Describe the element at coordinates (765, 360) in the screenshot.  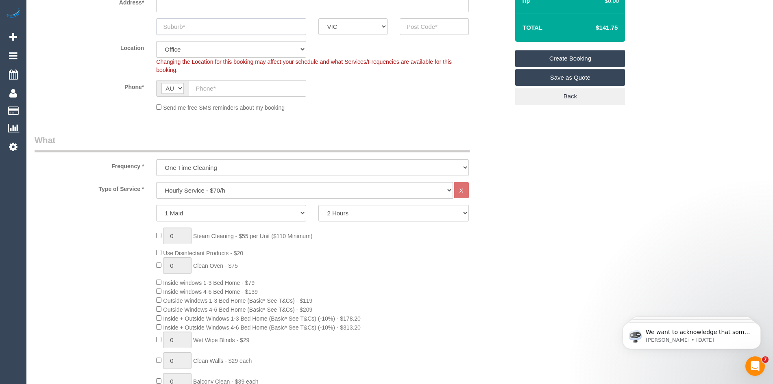
I see `span: 7` at that location.